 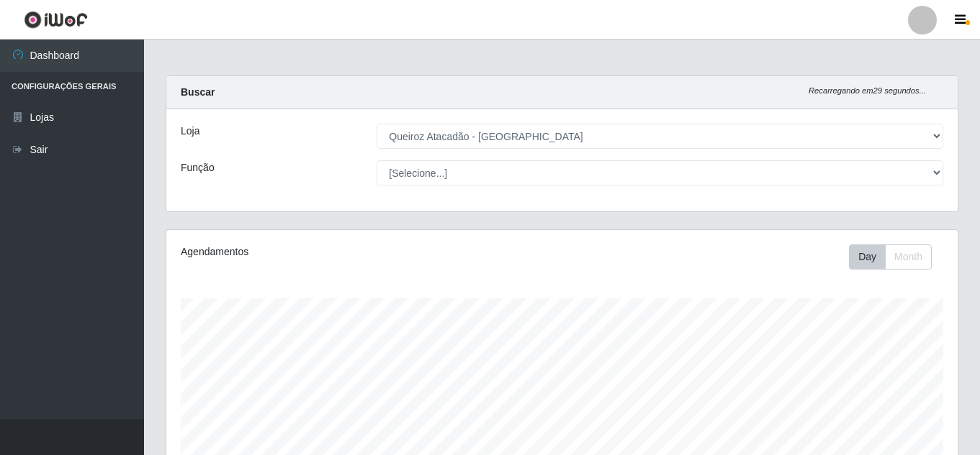 What do you see at coordinates (333, 252) in the screenshot?
I see `div: Agendamentos` at bounding box center [333, 252].